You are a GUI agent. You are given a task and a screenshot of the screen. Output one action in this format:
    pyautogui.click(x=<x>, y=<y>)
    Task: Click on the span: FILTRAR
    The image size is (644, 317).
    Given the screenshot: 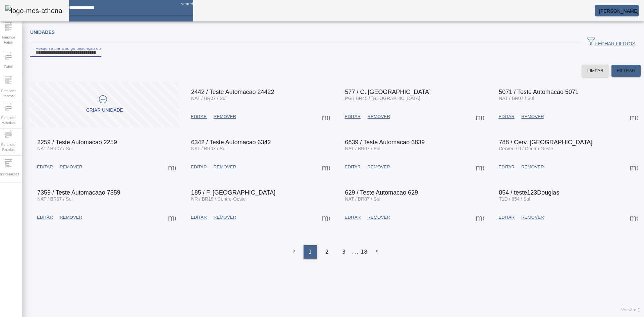 What is the action you would take?
    pyautogui.click(x=626, y=71)
    